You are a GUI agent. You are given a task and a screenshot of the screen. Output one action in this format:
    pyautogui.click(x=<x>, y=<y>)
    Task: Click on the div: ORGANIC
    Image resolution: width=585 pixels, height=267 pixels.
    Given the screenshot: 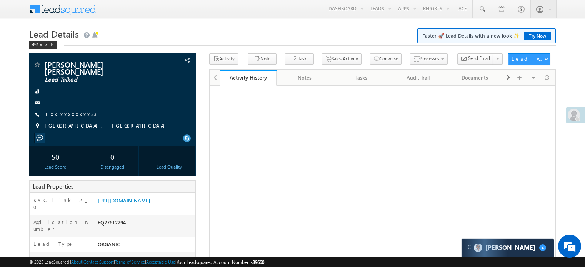 What is the action you would take?
    pyautogui.click(x=145, y=246)
    